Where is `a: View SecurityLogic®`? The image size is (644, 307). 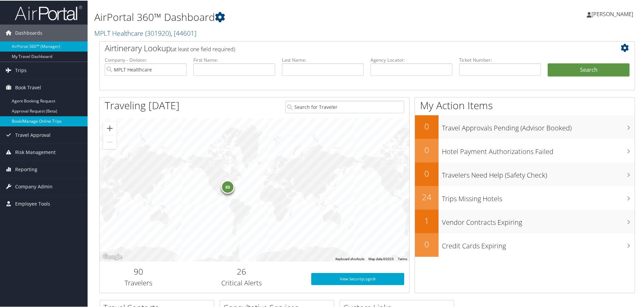 a: View SecurityLogic® is located at coordinates (358, 278).